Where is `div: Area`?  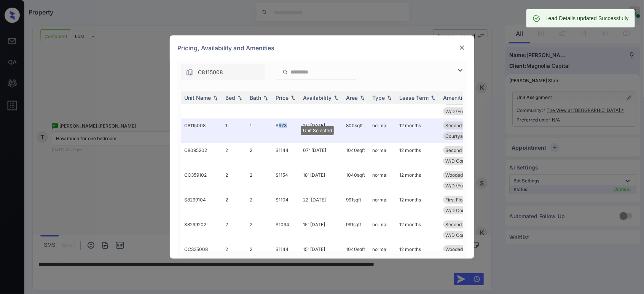 div: Area is located at coordinates (351, 98).